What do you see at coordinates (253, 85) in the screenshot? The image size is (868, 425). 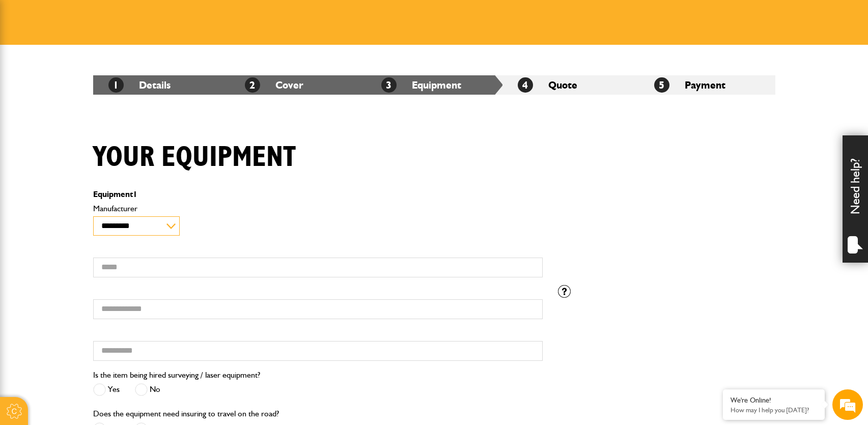 I see `span: 2` at bounding box center [253, 85].